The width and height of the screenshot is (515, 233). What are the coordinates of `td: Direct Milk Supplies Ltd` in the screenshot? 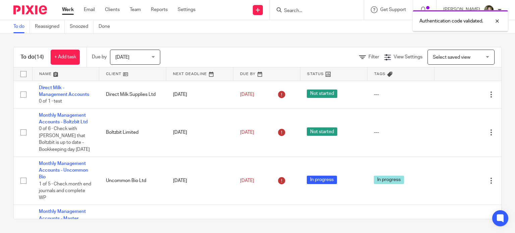 It's located at (133, 95).